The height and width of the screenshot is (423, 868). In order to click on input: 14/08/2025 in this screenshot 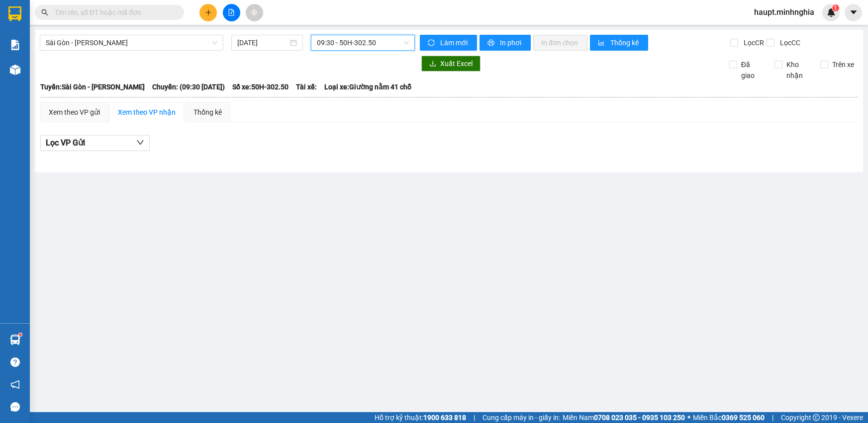, I will do `click(263, 43)`.